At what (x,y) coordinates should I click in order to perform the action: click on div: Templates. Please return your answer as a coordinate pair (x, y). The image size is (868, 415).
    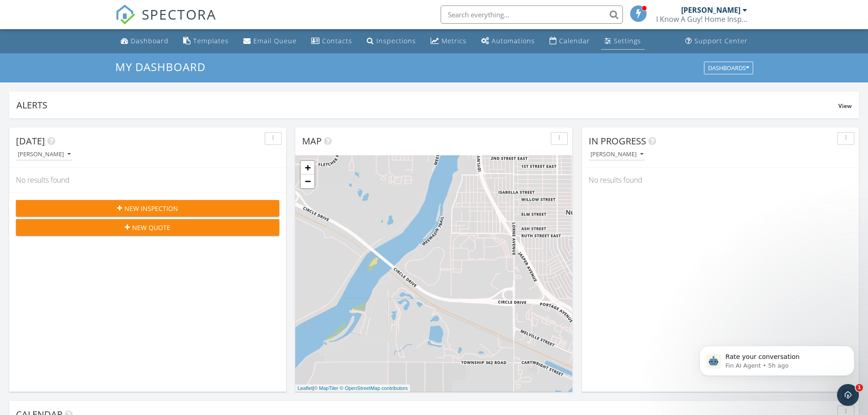
    Looking at the image, I should click on (211, 41).